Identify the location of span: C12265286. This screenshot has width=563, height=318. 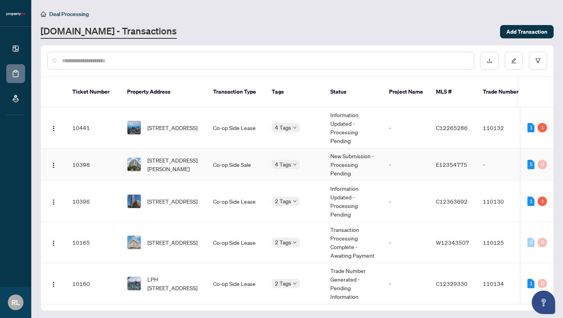
(452, 127).